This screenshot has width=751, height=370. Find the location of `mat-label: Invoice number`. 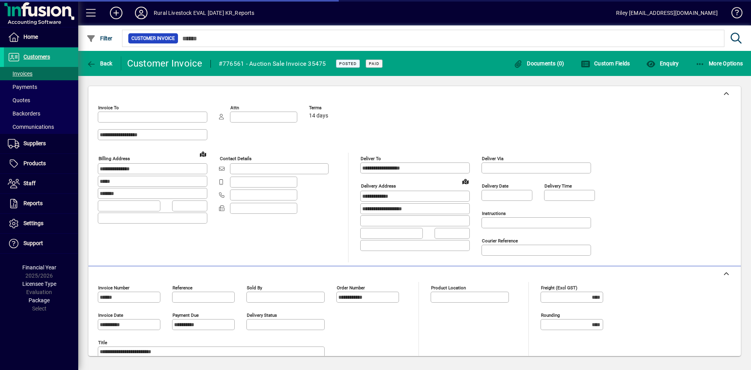

mat-label: Invoice number is located at coordinates (114, 288).